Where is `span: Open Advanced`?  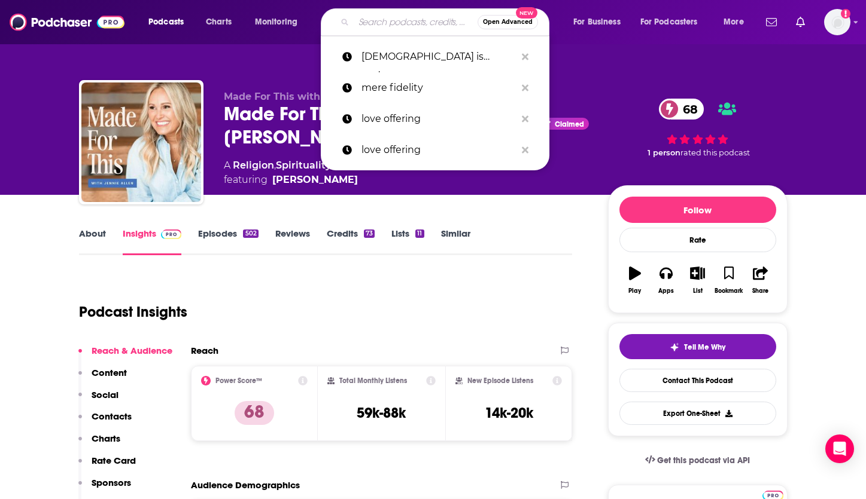 span: Open Advanced is located at coordinates (507, 22).